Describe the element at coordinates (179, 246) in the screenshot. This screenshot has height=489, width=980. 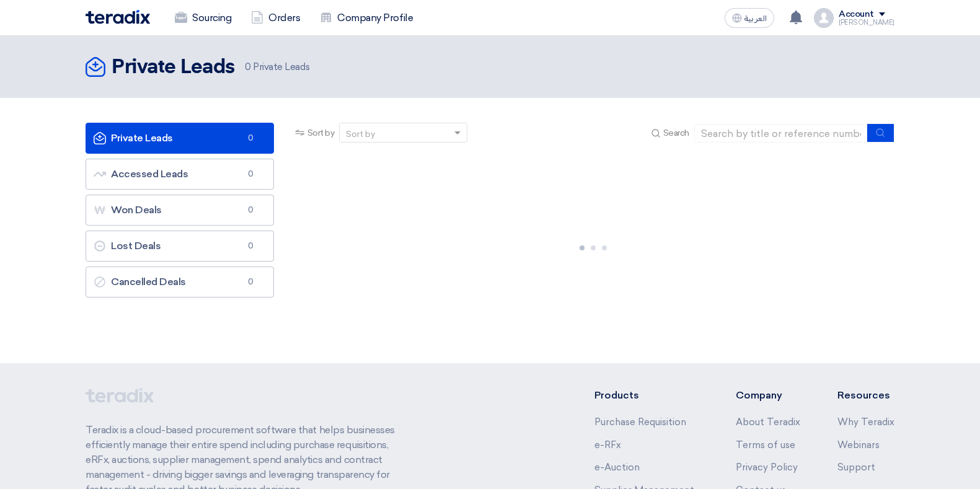
I see `a: Lost Deals0` at that location.